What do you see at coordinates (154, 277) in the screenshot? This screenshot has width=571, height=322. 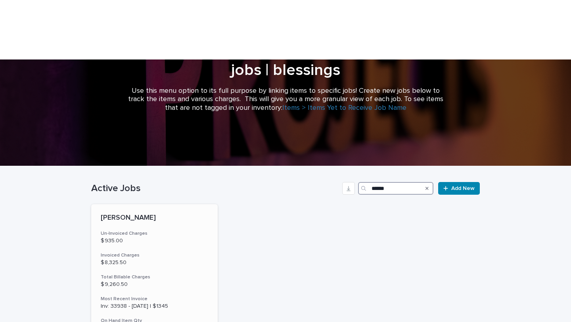 I see `h3: Total Billable Charges` at bounding box center [154, 277].